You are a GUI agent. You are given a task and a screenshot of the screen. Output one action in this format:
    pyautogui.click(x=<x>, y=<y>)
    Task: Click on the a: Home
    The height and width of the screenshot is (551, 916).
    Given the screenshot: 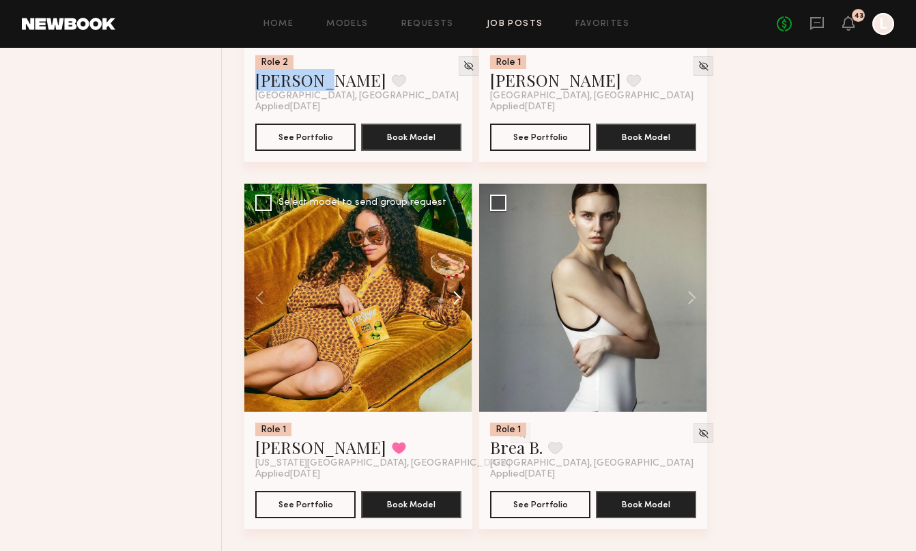 What is the action you would take?
    pyautogui.click(x=278, y=24)
    